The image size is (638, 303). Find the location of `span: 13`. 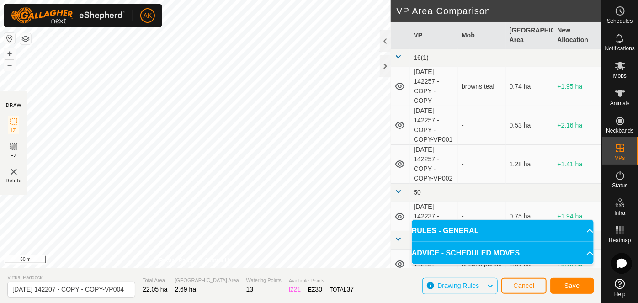

span: 13 is located at coordinates (250, 289).